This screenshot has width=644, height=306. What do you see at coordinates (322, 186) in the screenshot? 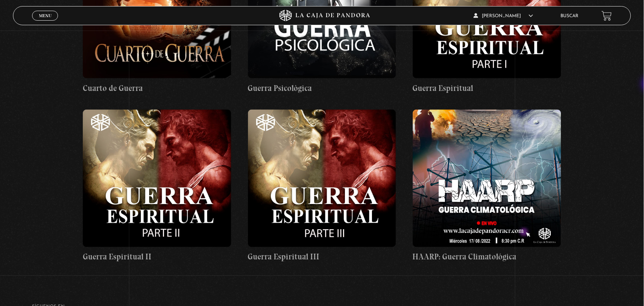
I see `a: Guerra Espiritual III` at bounding box center [322, 186].